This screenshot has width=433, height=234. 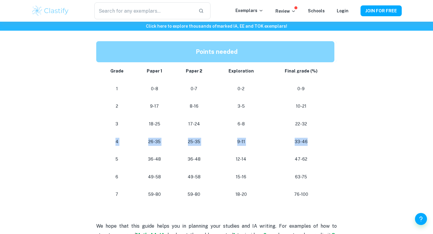 I want to click on p: 4, so click(x=117, y=142).